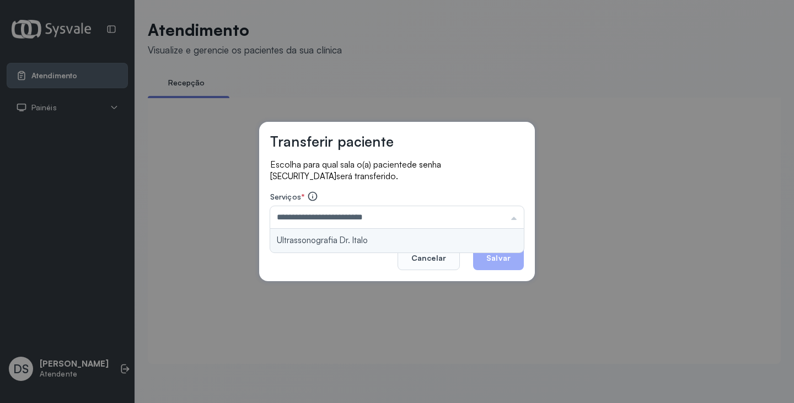 This screenshot has width=794, height=403. I want to click on button: Salvar, so click(498, 258).